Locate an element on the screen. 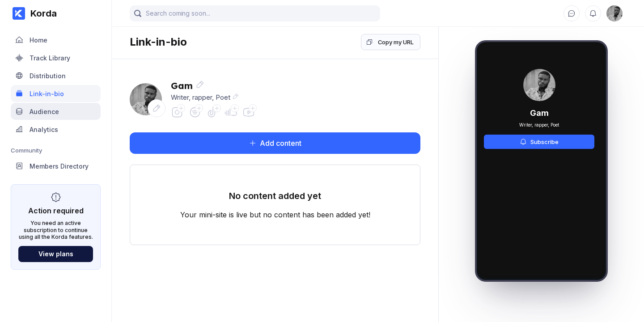 The width and height of the screenshot is (644, 322). button: Subscribe is located at coordinates (539, 142).